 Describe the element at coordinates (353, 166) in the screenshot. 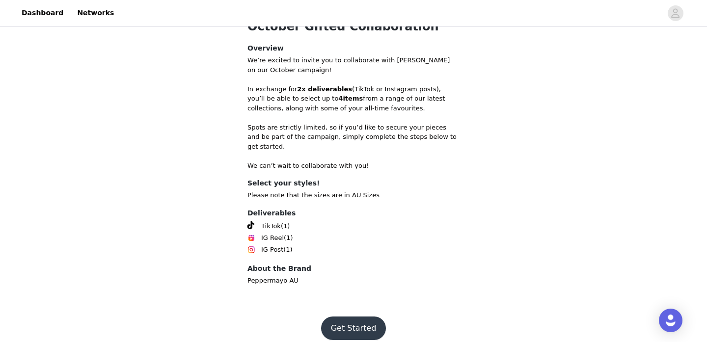

I see `p: We can’t wait to collaborate with you!` at that location.